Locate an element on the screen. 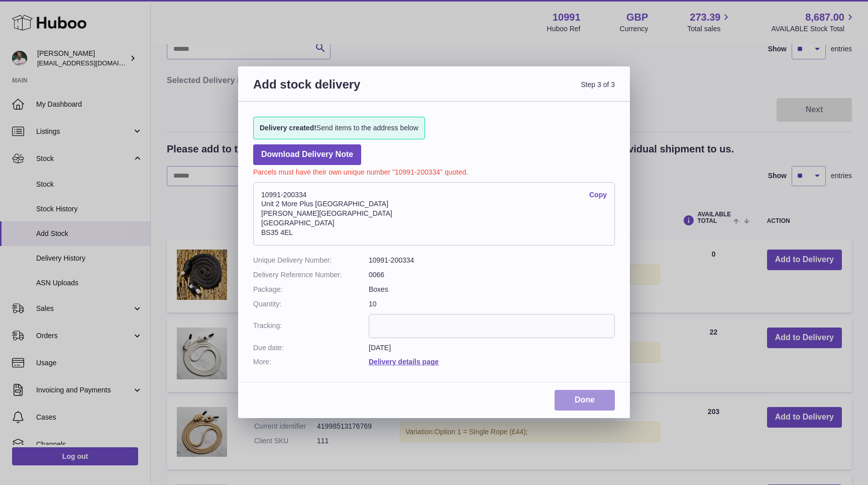 The image size is (868, 485). a: Delivery details page is located at coordinates (404, 362).